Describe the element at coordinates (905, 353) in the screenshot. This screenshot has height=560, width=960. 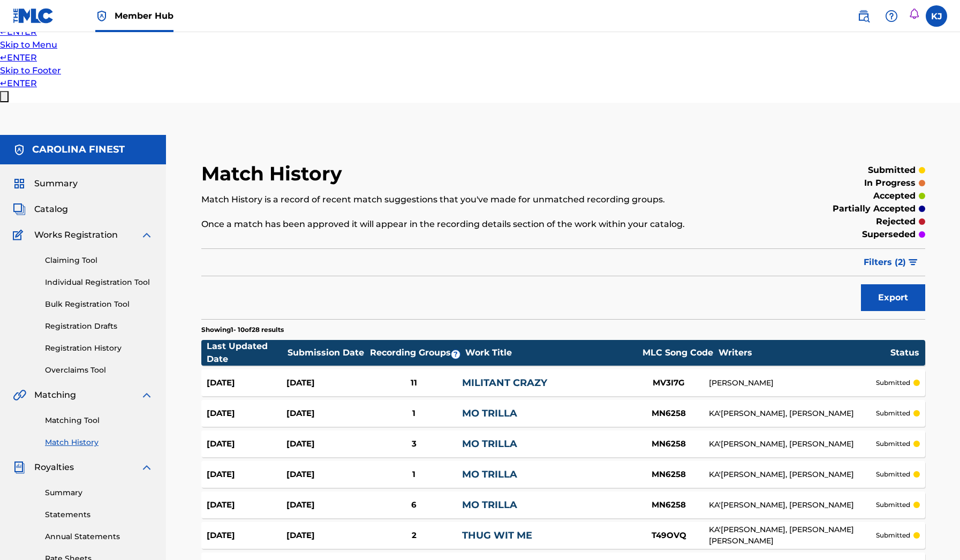
I see `div: Status` at that location.